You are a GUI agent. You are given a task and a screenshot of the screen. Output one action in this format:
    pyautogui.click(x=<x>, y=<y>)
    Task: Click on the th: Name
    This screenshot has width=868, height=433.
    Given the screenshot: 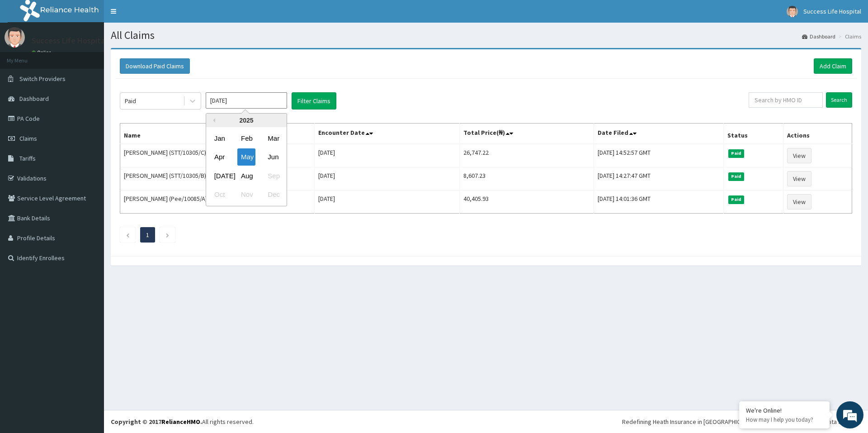 What is the action you would take?
    pyautogui.click(x=218, y=134)
    